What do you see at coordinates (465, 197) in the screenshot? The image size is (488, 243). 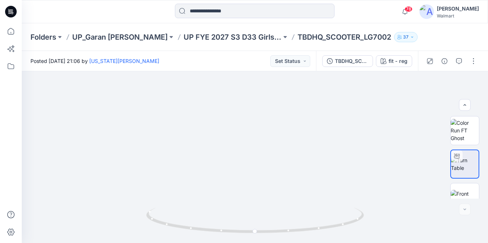 I see `img: Front Ghost` at bounding box center [465, 197].